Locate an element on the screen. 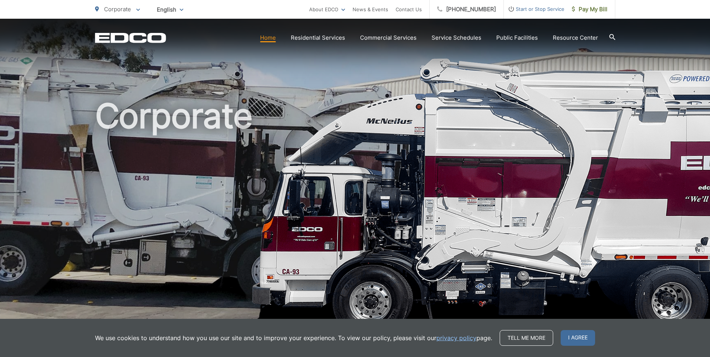 This screenshot has width=710, height=357. p: We use cookies to understand how you use our site and to improve your experience. To view our pol... is located at coordinates (293, 338).